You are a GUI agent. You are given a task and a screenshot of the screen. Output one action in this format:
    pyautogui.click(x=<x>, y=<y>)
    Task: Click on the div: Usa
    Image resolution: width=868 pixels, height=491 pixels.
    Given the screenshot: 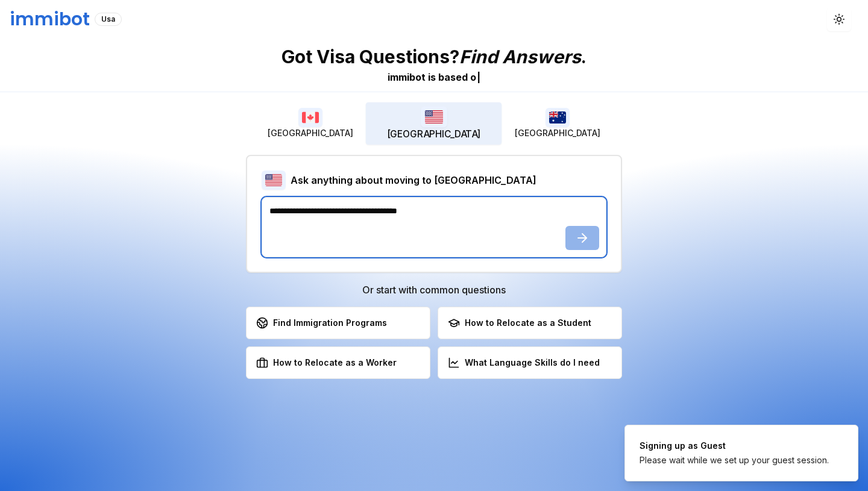 What is the action you would take?
    pyautogui.click(x=108, y=19)
    